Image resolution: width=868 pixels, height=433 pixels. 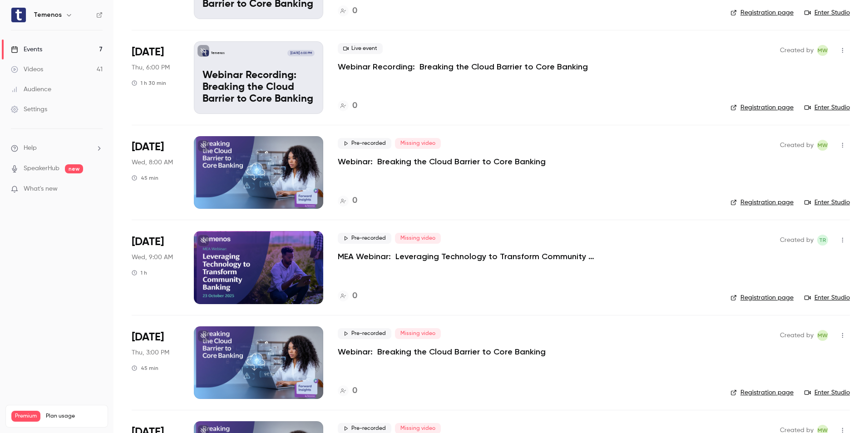 I want to click on div: Videos, so click(x=27, y=69).